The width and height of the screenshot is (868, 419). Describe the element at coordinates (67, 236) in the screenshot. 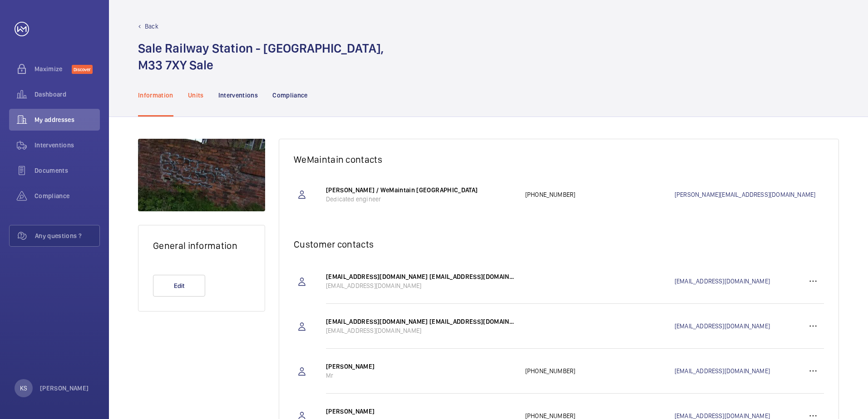

I see `span: Any questions ?` at that location.